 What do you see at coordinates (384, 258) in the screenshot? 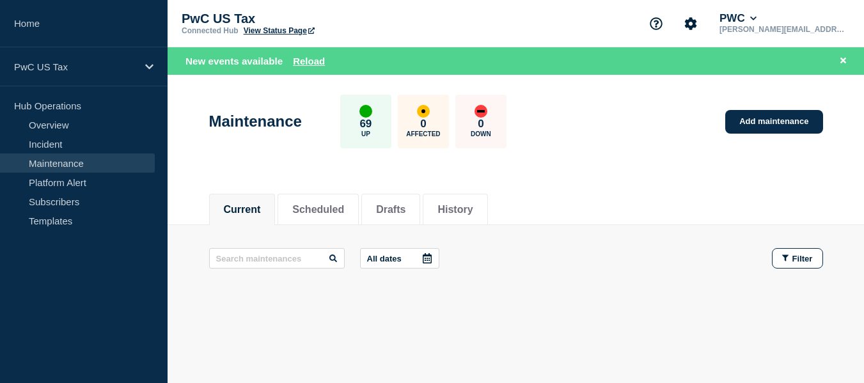
I see `p: All dates` at bounding box center [384, 258].